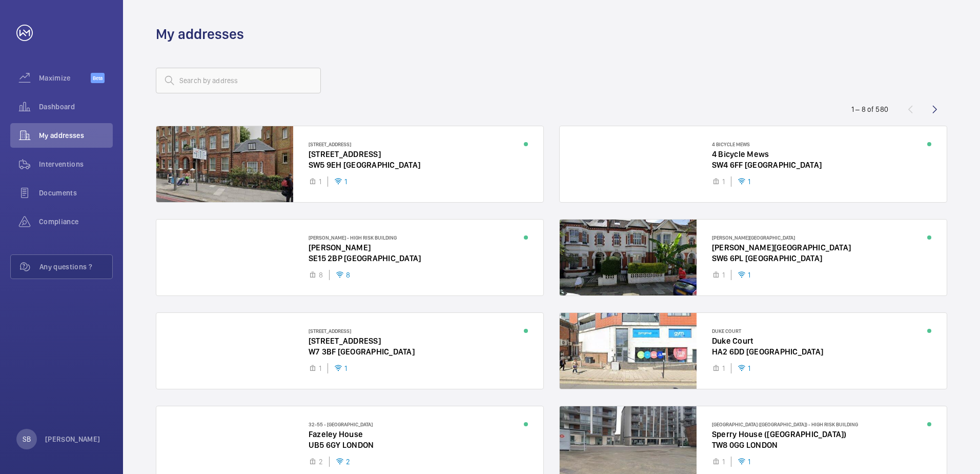 This screenshot has height=474, width=980. I want to click on span: Any questions ?, so click(76, 266).